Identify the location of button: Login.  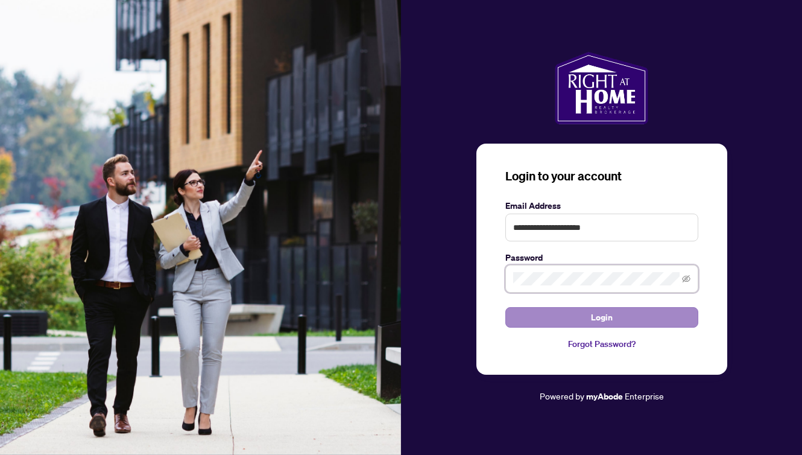
(602, 317).